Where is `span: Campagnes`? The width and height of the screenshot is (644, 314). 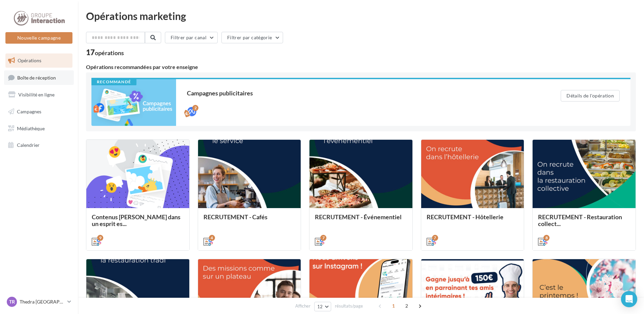
span: Campagnes is located at coordinates (29, 111).